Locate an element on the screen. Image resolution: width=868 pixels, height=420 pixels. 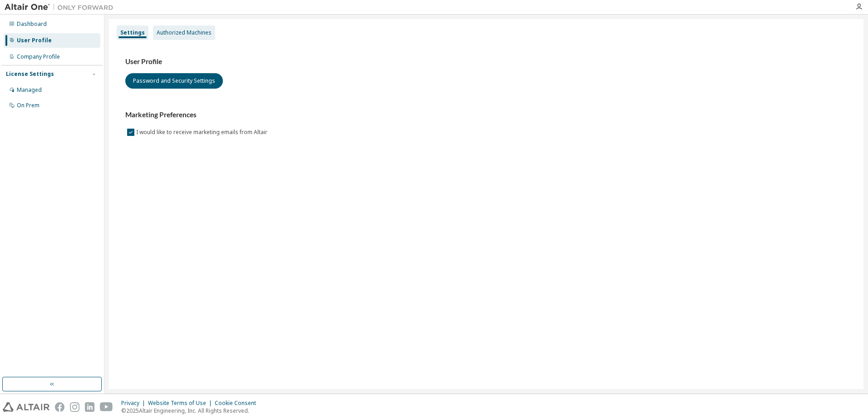
p: © 2025 Altair Engineering, Inc. All Rights Reserved. is located at coordinates (191, 410).